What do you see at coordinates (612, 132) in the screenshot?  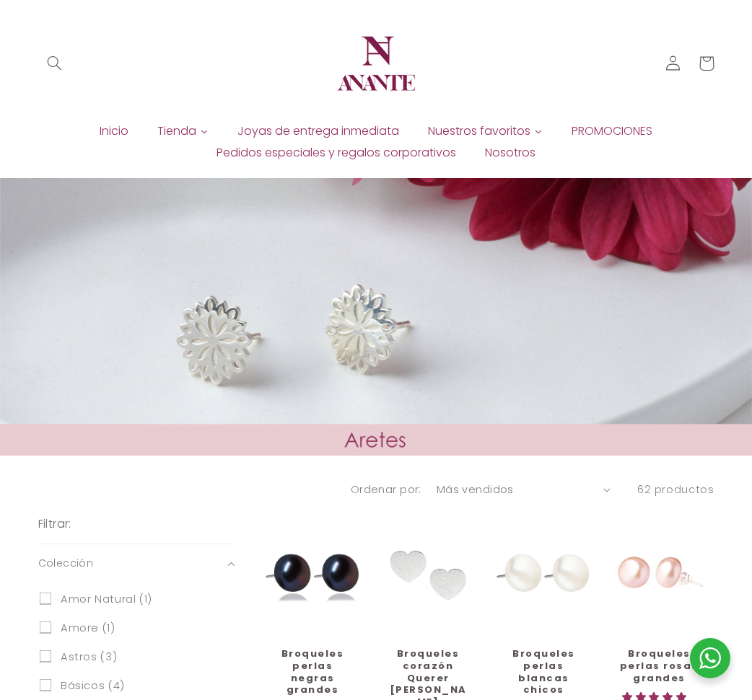 I see `span: PROMOCIONES` at bounding box center [612, 132].